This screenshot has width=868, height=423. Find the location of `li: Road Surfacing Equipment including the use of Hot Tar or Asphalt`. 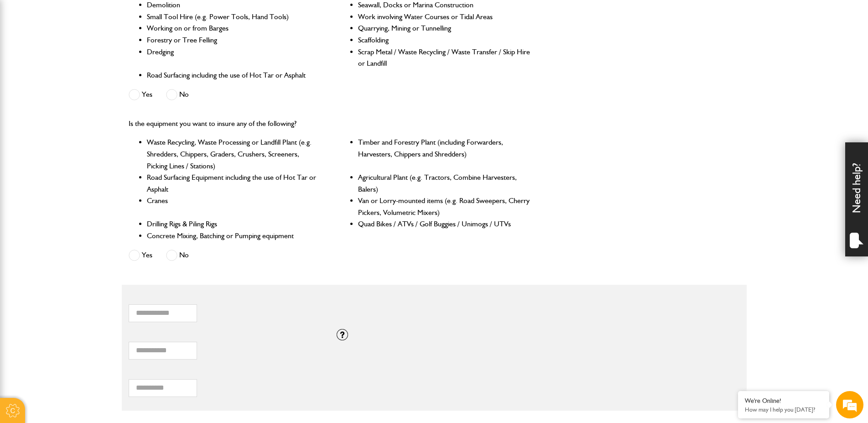

li: Road Surfacing Equipment including the use of Hot Tar or Asphalt is located at coordinates (233, 183).